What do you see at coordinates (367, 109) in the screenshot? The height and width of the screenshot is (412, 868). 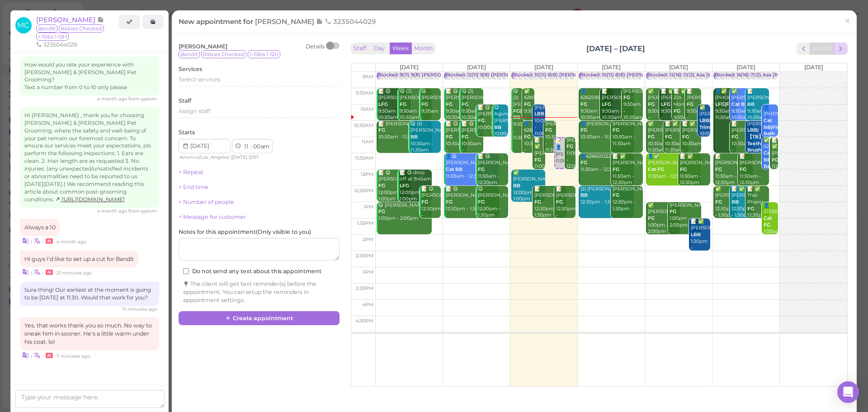 I see `span: 10am` at bounding box center [367, 109].